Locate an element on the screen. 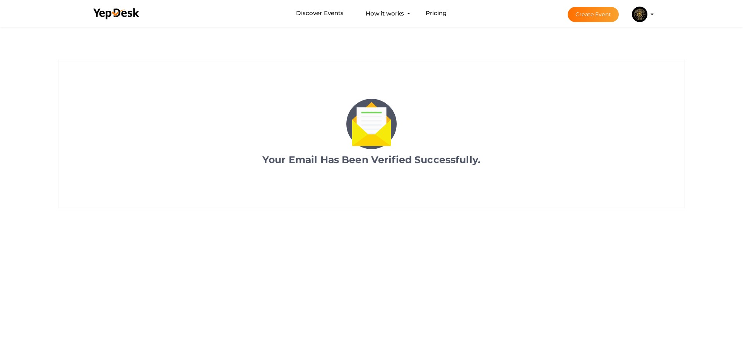  img: letter.png is located at coordinates (372, 124).